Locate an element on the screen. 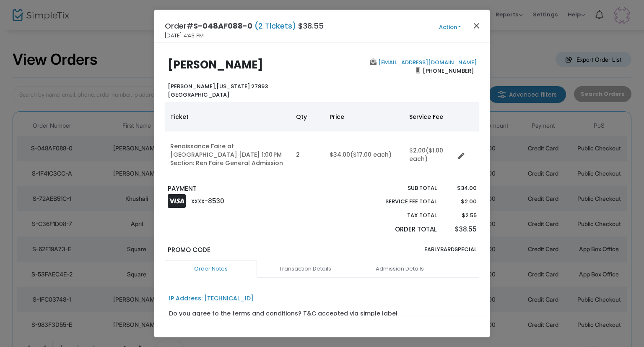 This screenshot has height=347, width=644. a: Transaction Details is located at coordinates (305, 269).